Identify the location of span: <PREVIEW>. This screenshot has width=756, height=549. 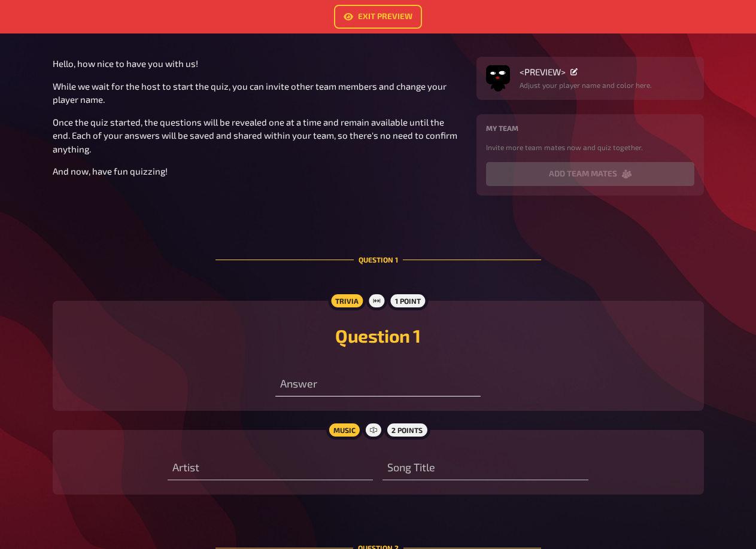
(542, 72).